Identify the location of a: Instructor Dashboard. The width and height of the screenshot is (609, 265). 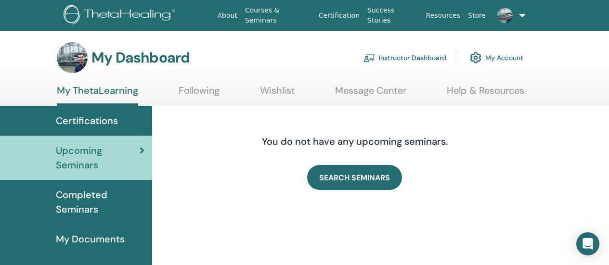
(405, 58).